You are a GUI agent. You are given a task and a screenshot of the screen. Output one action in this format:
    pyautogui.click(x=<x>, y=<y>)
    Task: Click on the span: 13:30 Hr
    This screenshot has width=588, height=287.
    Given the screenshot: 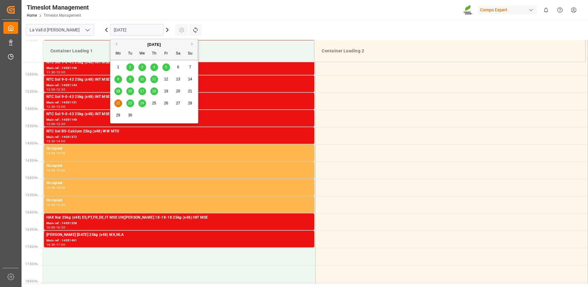 What is the action you would take?
    pyautogui.click(x=31, y=126)
    